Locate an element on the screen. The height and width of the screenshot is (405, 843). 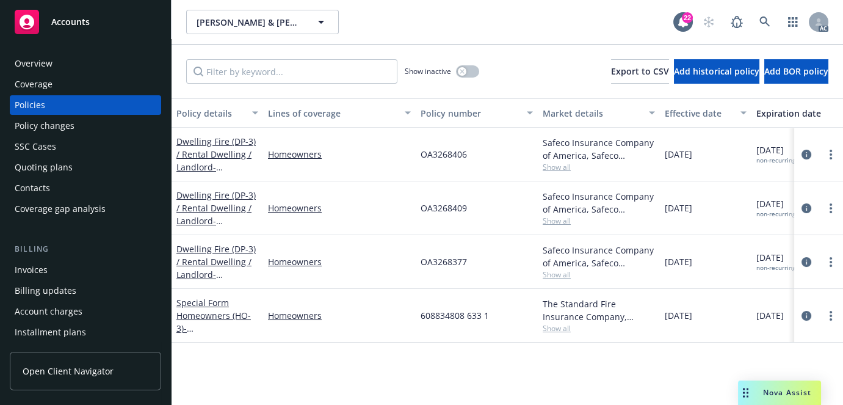
span: Open Client Navigator is located at coordinates (68, 371).